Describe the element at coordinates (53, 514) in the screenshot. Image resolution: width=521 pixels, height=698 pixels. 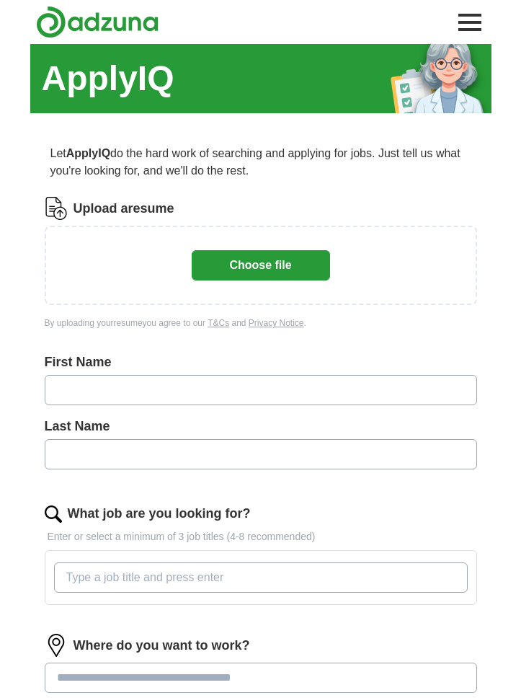
I see `img: search.png` at that location.